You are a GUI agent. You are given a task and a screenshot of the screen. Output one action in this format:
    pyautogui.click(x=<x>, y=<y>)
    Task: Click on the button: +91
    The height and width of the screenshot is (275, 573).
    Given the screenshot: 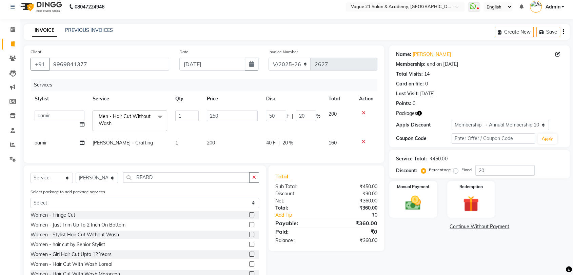 What is the action you would take?
    pyautogui.click(x=40, y=64)
    